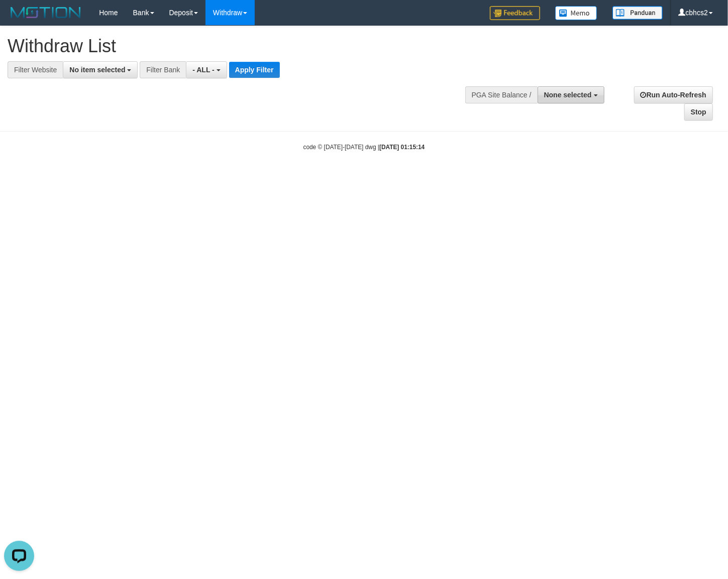 Image resolution: width=728 pixels, height=579 pixels. What do you see at coordinates (19, 19) in the screenshot?
I see `button: Open LiveChat chat widget` at bounding box center [19, 19].